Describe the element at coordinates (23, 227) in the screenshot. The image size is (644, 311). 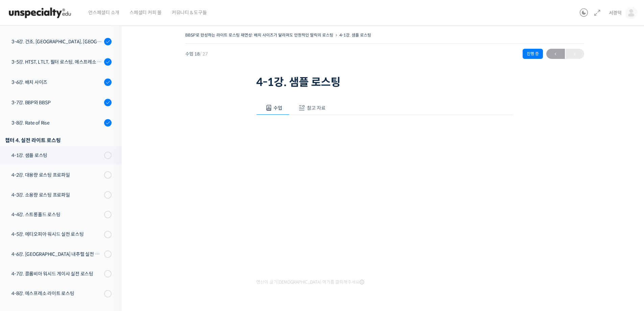
I see `span: 홈` at that location.